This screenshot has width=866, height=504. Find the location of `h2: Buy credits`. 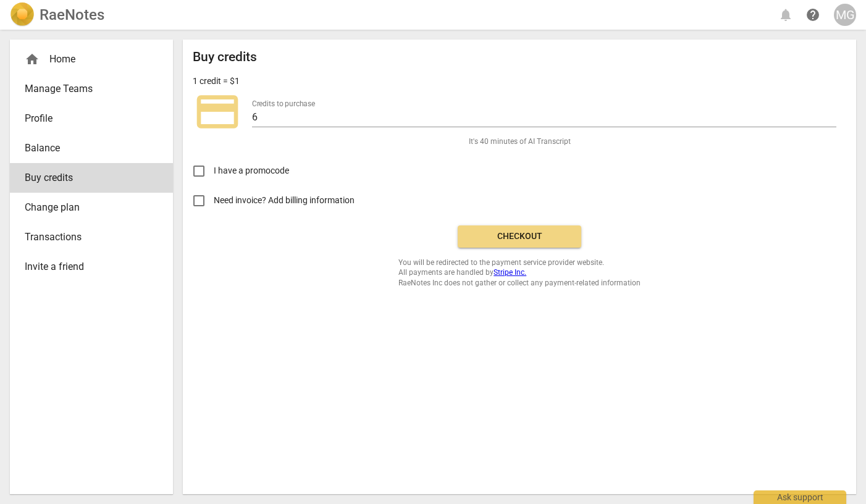

h2: Buy credits is located at coordinates (225, 57).